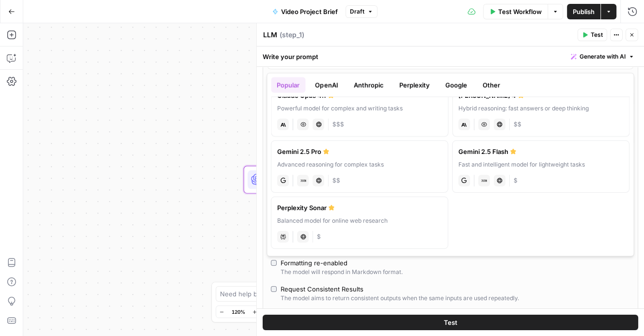 This screenshot has height=336, width=644. What do you see at coordinates (519, 12) in the screenshot?
I see `span: Test Workflow` at bounding box center [519, 12].